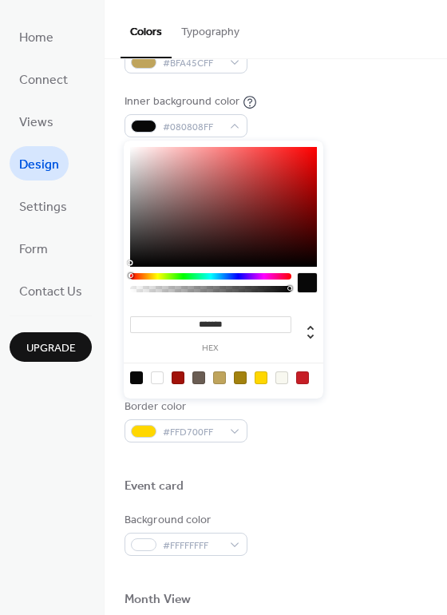 This screenshot has height=615, width=447. Describe the element at coordinates (240, 378) in the screenshot. I see `div: rgb(163, 130, 14)` at that location.